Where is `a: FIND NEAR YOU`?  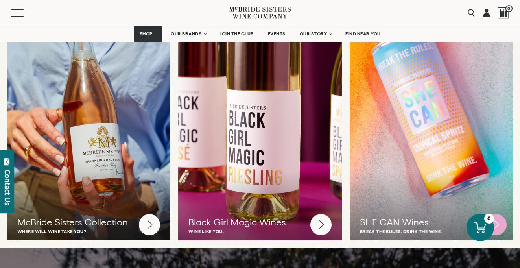 a: FIND NEAR YOU is located at coordinates (363, 34).